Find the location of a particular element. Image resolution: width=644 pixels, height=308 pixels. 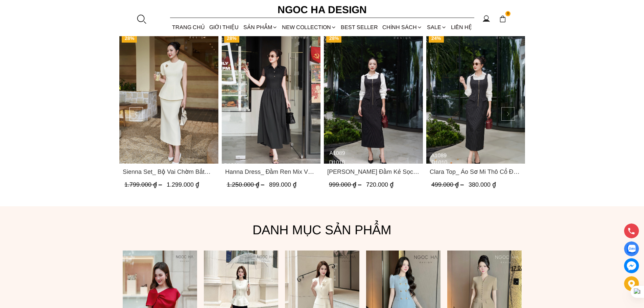

span: 899.000 ₫ is located at coordinates (282, 185).